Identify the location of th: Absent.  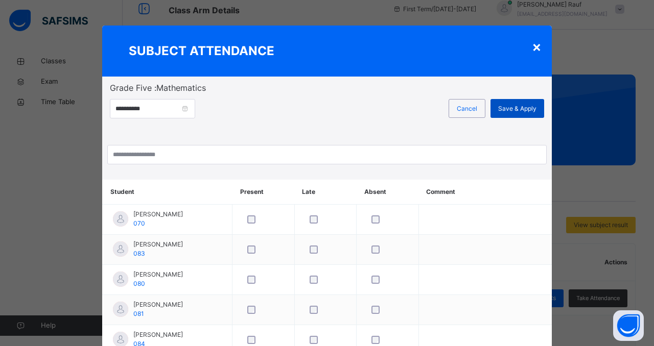
(387, 192).